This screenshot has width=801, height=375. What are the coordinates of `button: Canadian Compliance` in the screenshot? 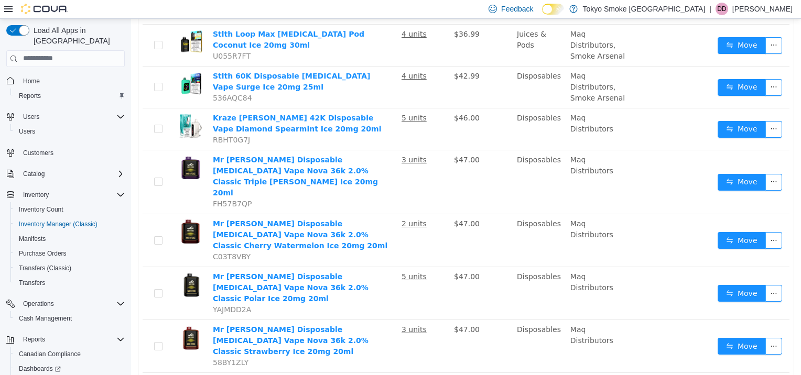 It's located at (70, 354).